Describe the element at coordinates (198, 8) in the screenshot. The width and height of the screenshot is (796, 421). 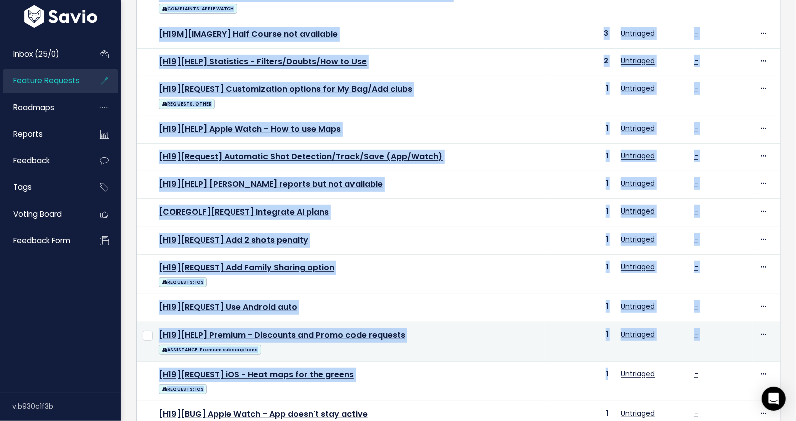
I see `a: COMPLAINTS: APPLE WATCH` at that location.